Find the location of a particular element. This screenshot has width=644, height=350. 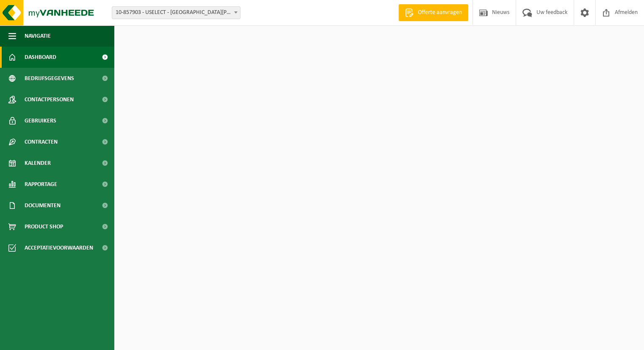

a: Offerte aanvragen is located at coordinates (433, 13).